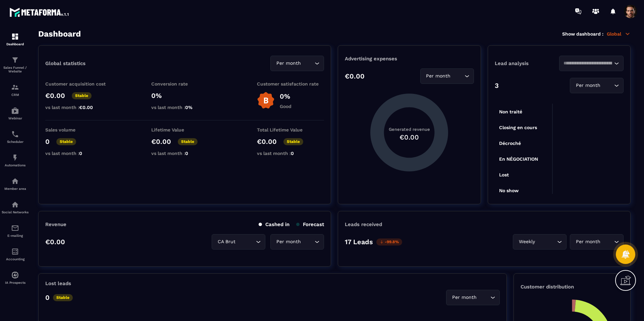 The height and width of the screenshot is (321, 644). I want to click on p: 3, so click(497, 85).